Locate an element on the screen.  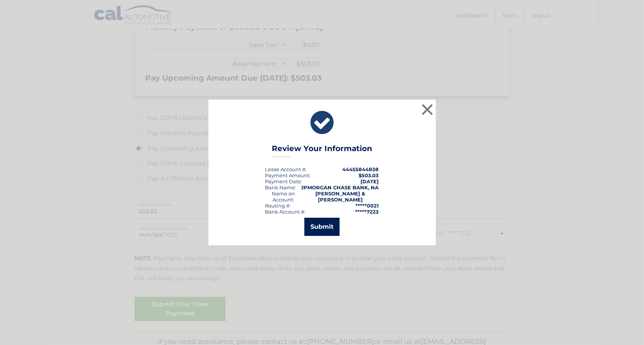
button: Submit is located at coordinates (322, 227).